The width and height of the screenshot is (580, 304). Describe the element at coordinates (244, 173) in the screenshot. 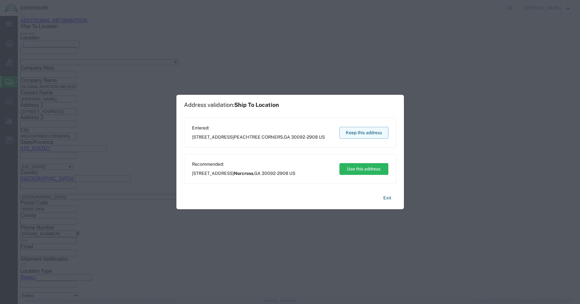

I see `span: Norcross` at that location.